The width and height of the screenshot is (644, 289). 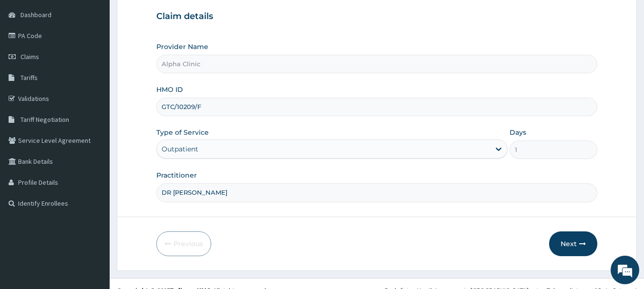 I want to click on label: Type of Service, so click(x=183, y=132).